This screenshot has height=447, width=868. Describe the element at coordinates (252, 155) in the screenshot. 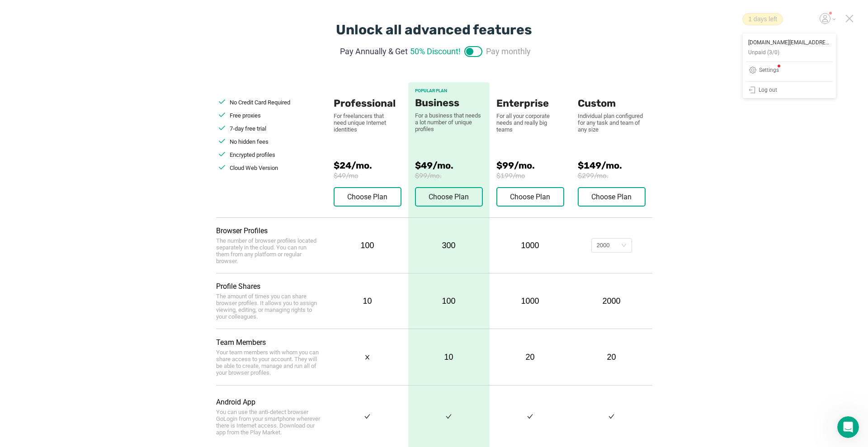

I see `span: Encrypted profiles` at that location.